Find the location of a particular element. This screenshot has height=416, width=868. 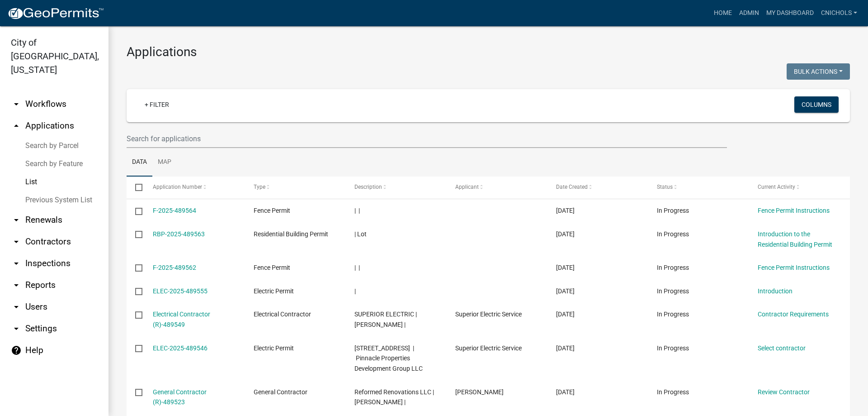

a: Electrical Contractor (R)-489549 is located at coordinates (181, 319).